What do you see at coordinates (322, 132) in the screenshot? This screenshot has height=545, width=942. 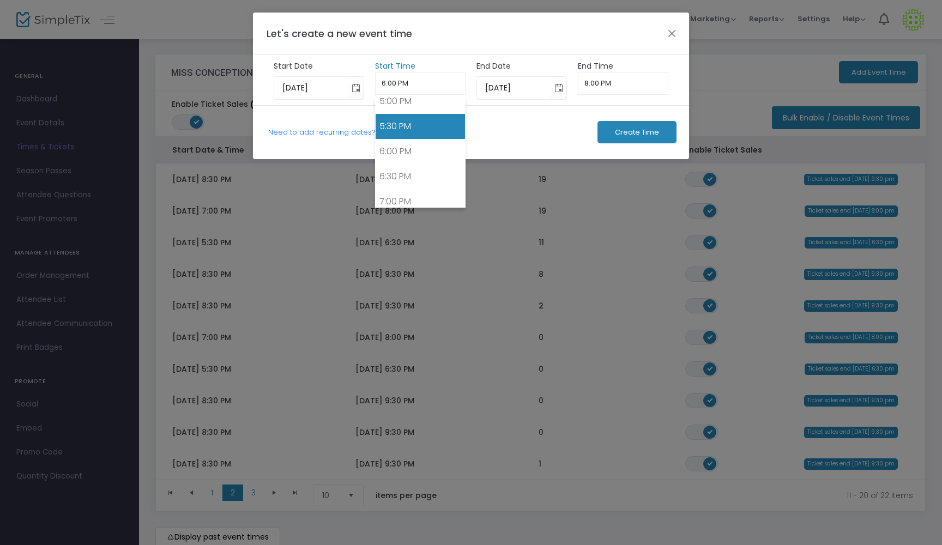 I see `a: Need to add recurring dates?` at bounding box center [322, 132].